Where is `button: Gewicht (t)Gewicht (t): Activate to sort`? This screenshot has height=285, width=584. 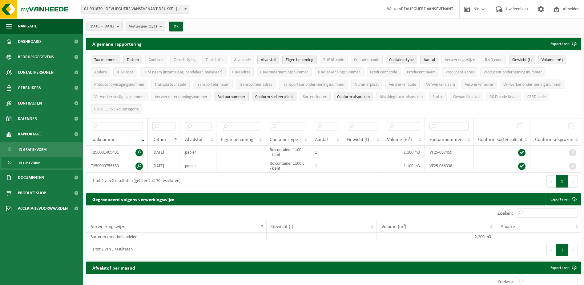
button: Gewicht (t)Gewicht (t): Activate to sort is located at coordinates (522, 59).